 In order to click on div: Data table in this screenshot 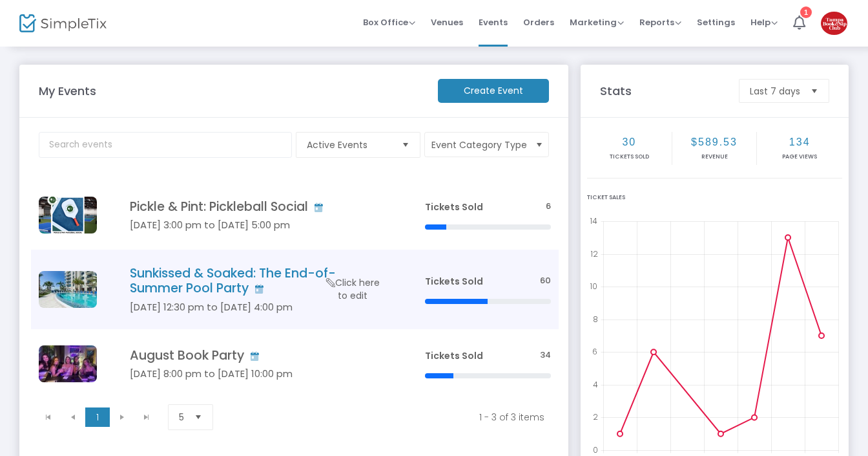, I will do `click(294, 289)`.